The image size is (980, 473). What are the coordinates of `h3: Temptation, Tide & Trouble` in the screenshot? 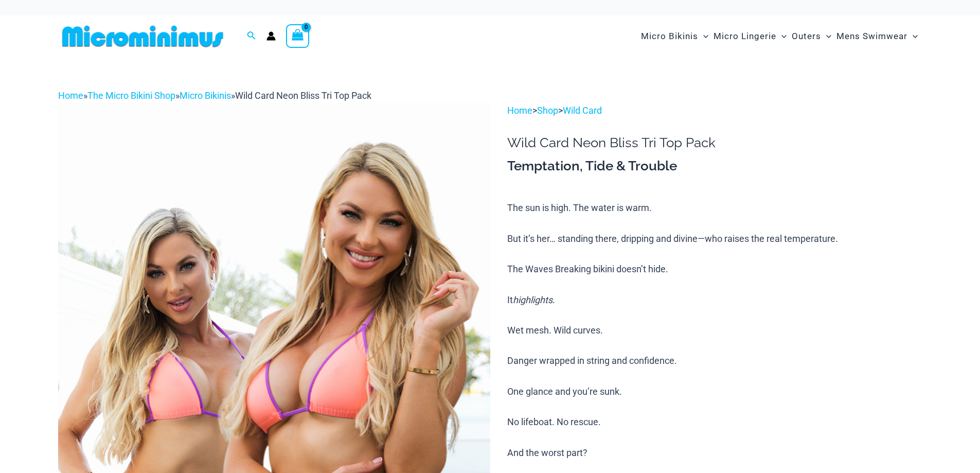 It's located at (715, 166).